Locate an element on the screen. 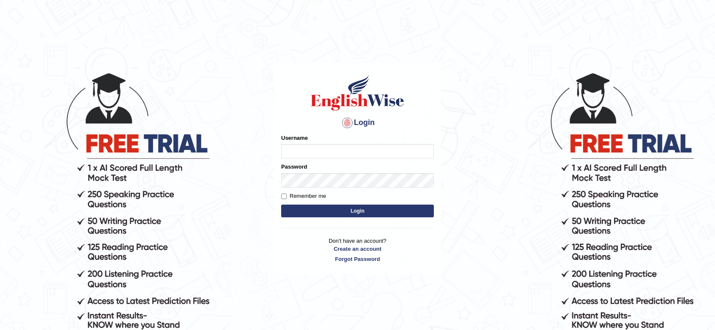  img: Logo of English Wise sign in for intelligent practice with AI is located at coordinates (358, 93).